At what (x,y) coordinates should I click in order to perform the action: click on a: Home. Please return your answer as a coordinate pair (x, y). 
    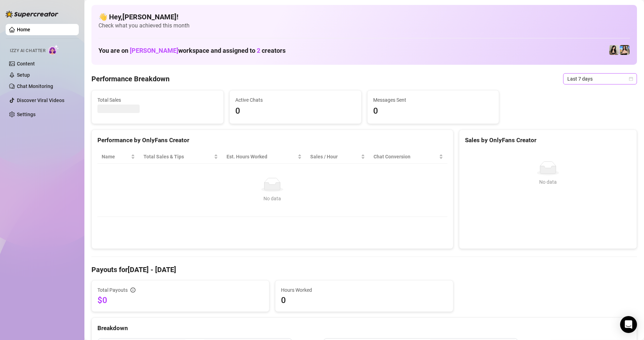
    Looking at the image, I should click on (24, 30).